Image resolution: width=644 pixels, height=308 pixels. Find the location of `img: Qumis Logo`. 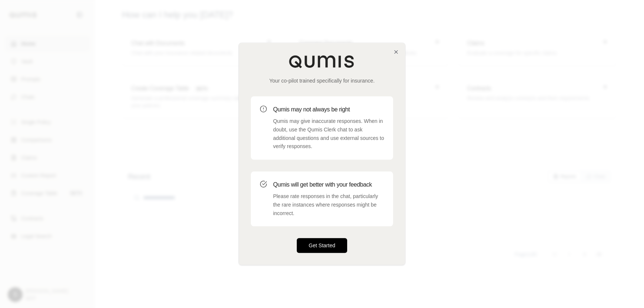

img: Qumis Logo is located at coordinates (322, 61).